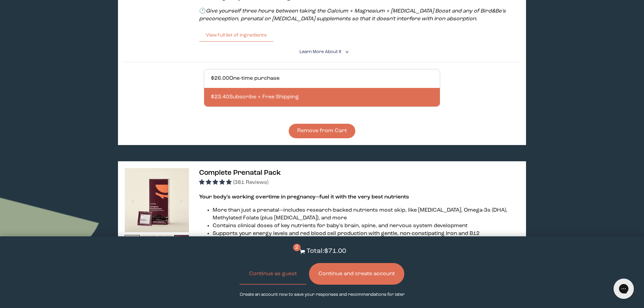 This screenshot has height=308, width=644. Describe the element at coordinates (240, 173) in the screenshot. I see `span: Complete Prenatal Pack` at that location.